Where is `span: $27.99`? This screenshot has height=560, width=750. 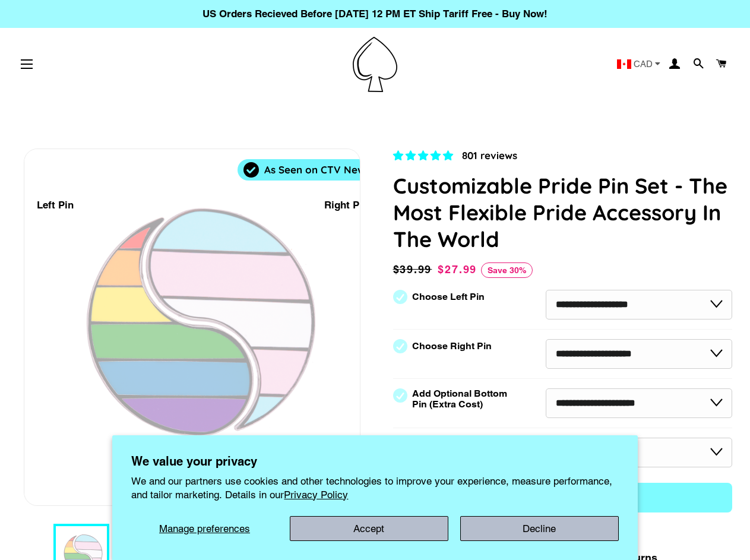 span: $27.99 is located at coordinates (457, 269).